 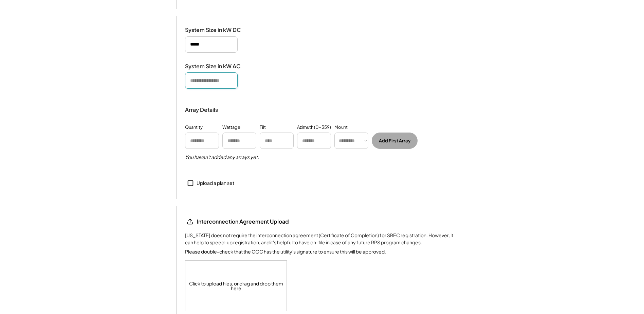 What do you see at coordinates (395, 141) in the screenshot?
I see `button: Add First Array` at bounding box center [395, 141].